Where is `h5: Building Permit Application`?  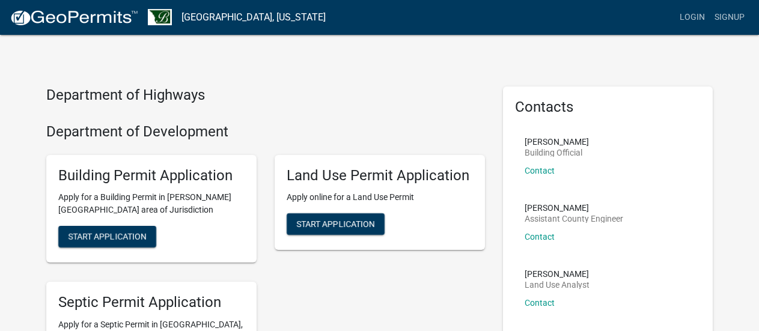
h5: Building Permit Application is located at coordinates (151, 175).